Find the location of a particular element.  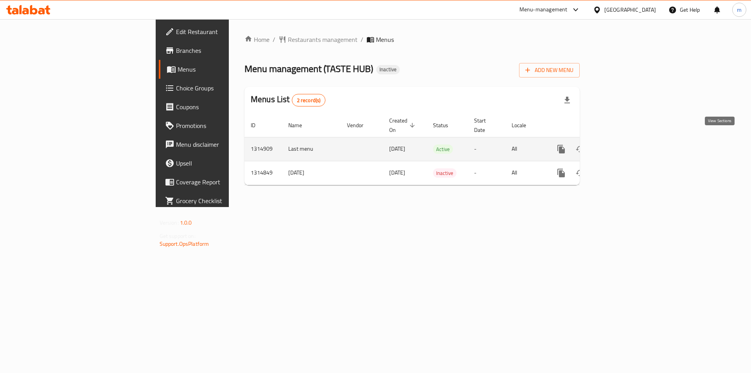

span: Version: is located at coordinates (169, 223).